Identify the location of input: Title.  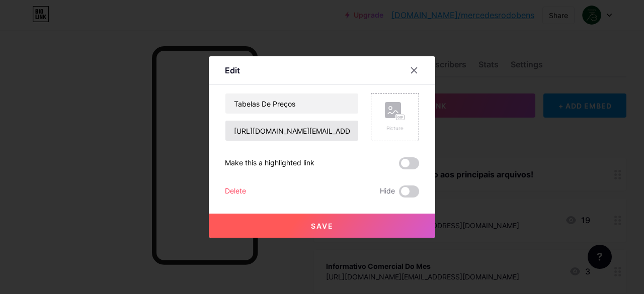
(292, 103).